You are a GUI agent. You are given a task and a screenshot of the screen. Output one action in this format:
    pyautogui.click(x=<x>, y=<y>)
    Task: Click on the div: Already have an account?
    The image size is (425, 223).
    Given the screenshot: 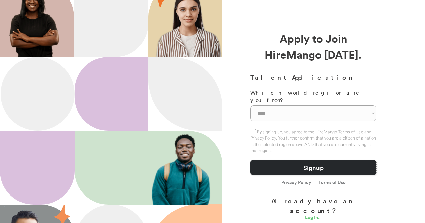 What is the action you would take?
    pyautogui.click(x=313, y=206)
    